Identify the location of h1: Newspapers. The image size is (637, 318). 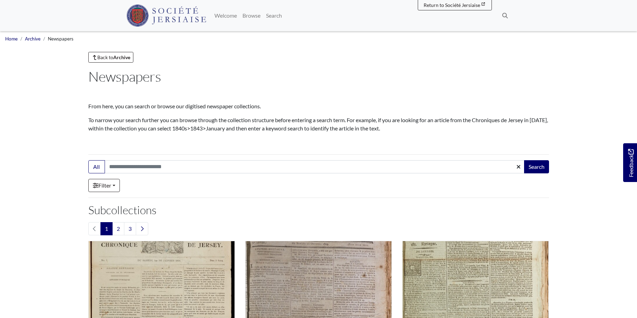
(319, 77).